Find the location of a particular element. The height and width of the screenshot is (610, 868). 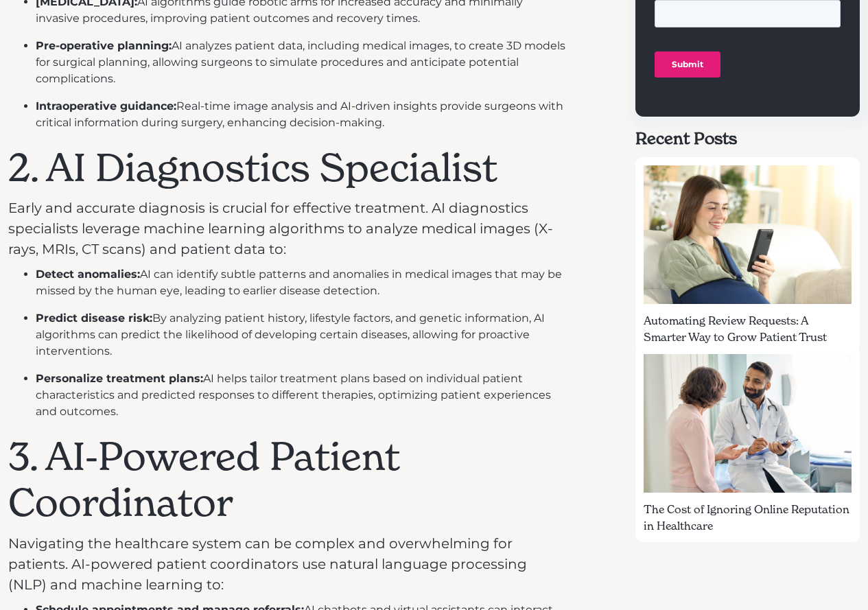

div: Automating Review Requests: A Smarter Way to Grow Patient Trust is located at coordinates (748, 329).